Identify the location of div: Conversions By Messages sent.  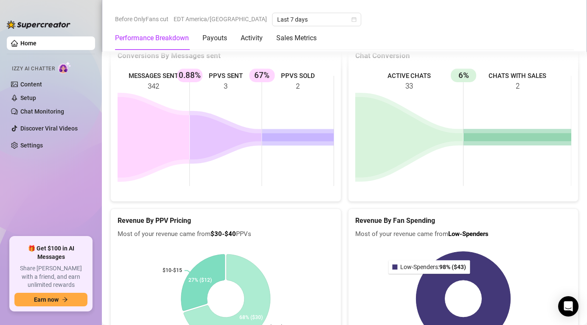
(226, 56).